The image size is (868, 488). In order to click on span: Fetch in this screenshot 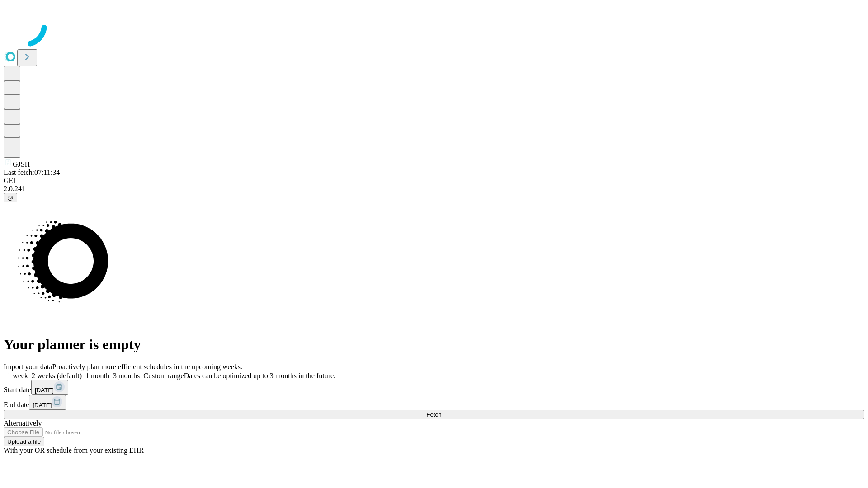, I will do `click(434, 414)`.